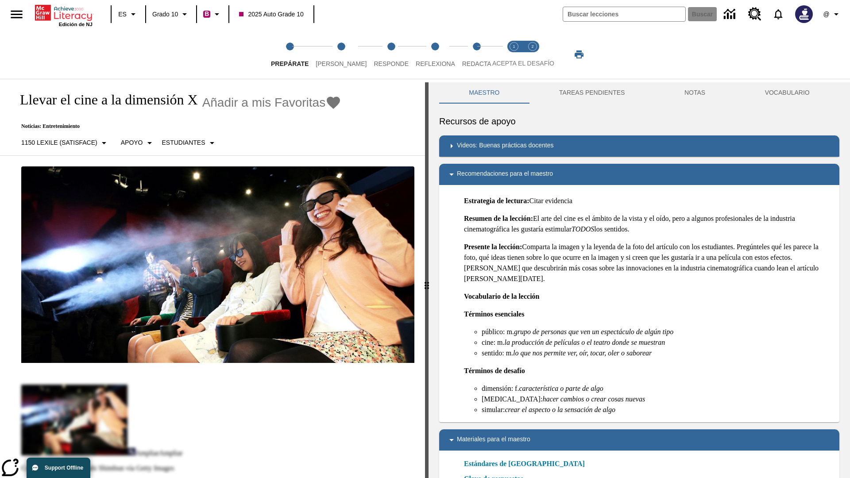  Describe the element at coordinates (104, 100) in the screenshot. I see `h1: Llevar el cine a la dimensión X` at that location.